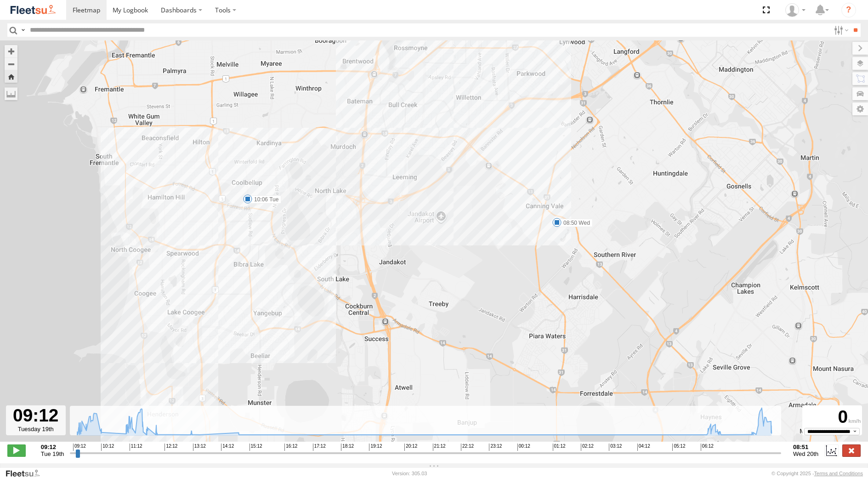 The image size is (868, 478). What do you see at coordinates (26, 474) in the screenshot?
I see `a: Visit our Website` at bounding box center [26, 474].